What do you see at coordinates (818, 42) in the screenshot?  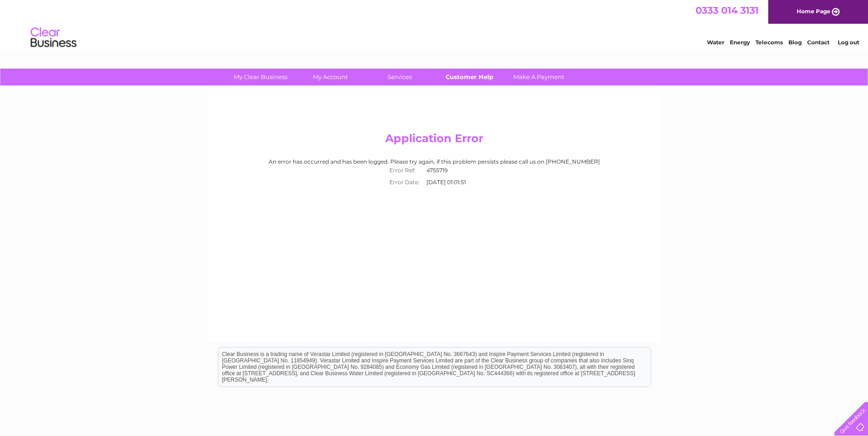 I see `a: Contact` at bounding box center [818, 42].